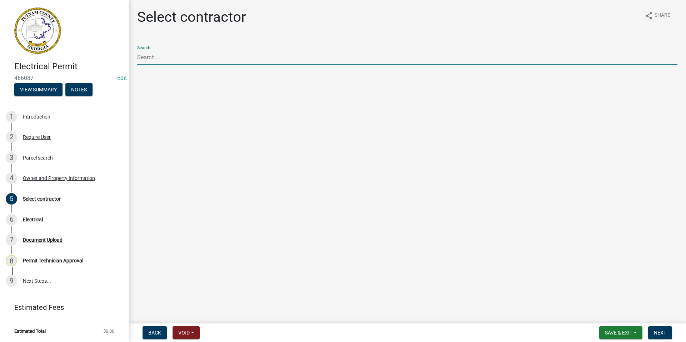  What do you see at coordinates (59, 178) in the screenshot?
I see `div: Owner and Property Information` at bounding box center [59, 178].